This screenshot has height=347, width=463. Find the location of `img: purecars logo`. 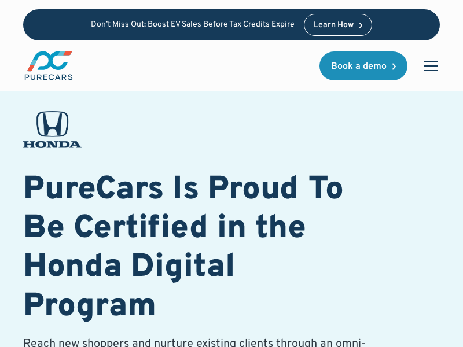

img: purecars logo is located at coordinates (49, 65).